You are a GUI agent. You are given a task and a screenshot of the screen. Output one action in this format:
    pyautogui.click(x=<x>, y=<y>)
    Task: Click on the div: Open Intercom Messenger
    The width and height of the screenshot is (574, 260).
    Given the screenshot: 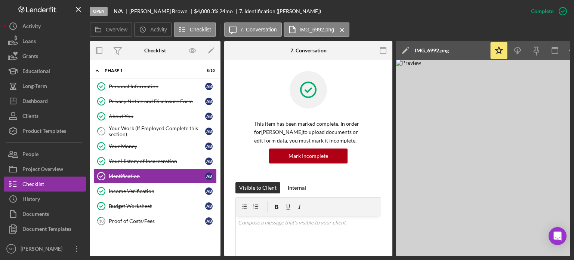 What is the action you would take?
    pyautogui.click(x=558, y=236)
    